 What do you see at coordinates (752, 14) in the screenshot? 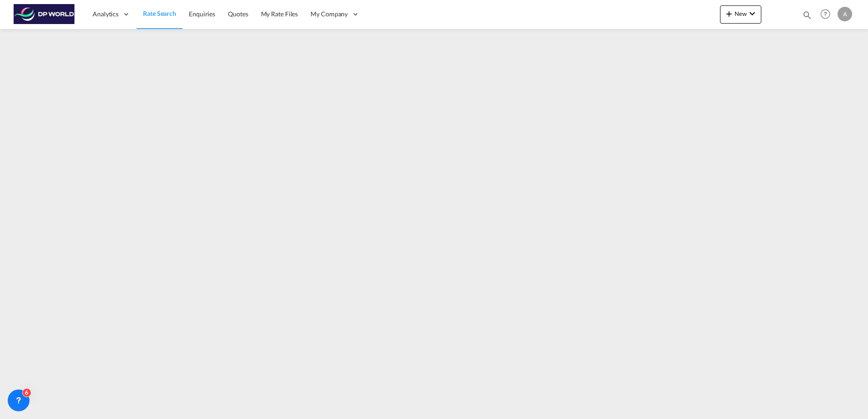
I see `md-icon: icon-chevron-down` at bounding box center [752, 14].